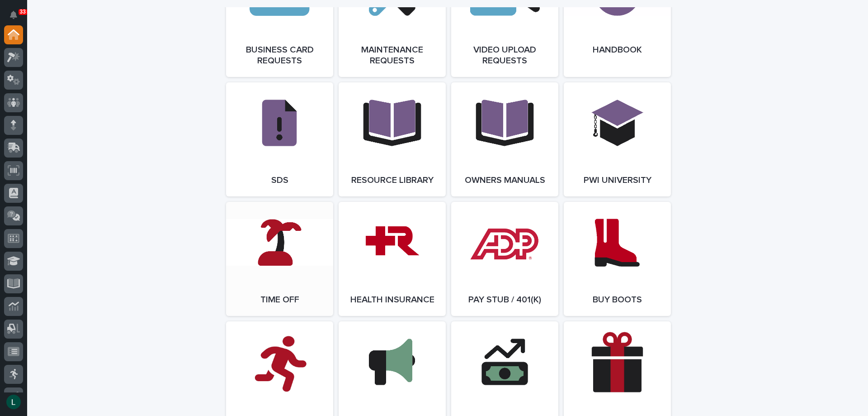 The height and width of the screenshot is (416, 868). Describe the element at coordinates (392, 259) in the screenshot. I see `a: Health Insurance` at that location.